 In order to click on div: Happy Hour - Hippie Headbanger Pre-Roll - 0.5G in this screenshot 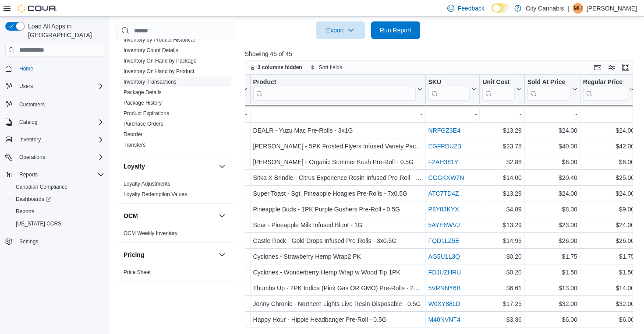, I will do `click(337, 319)`.